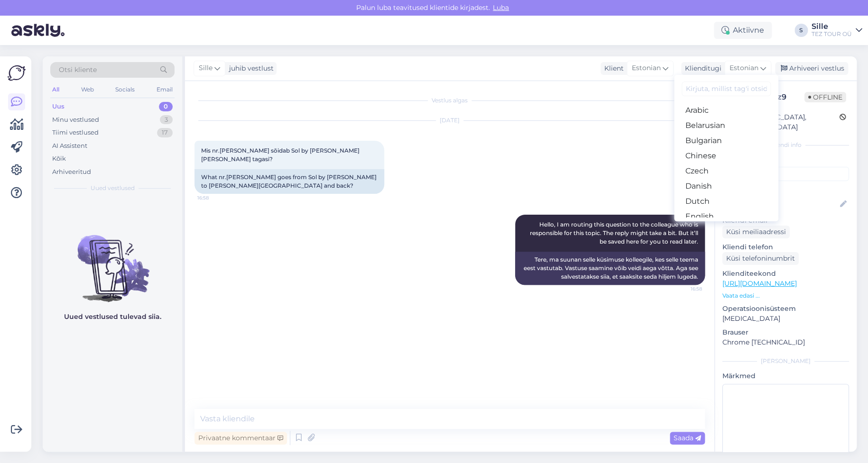  Describe the element at coordinates (75, 133) in the screenshot. I see `div: Tiimi vestlused` at that location.